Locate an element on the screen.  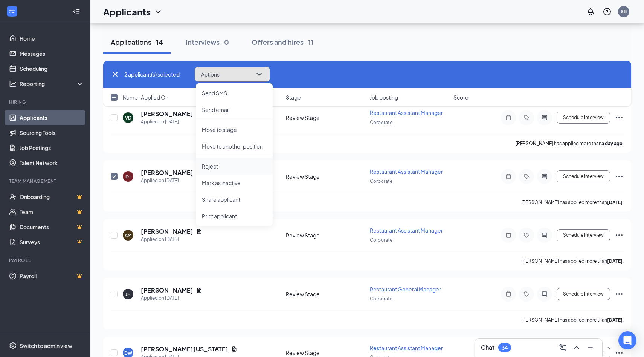
div: Offers and hires · 11 is located at coordinates (283, 42).